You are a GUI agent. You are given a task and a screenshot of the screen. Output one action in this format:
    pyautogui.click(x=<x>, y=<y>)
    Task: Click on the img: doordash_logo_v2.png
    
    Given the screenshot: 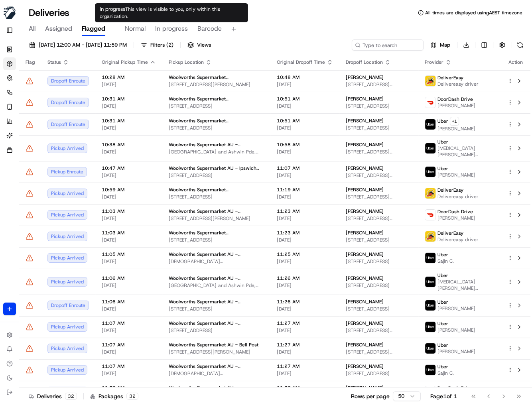 What is the action you would take?
    pyautogui.click(x=430, y=215)
    